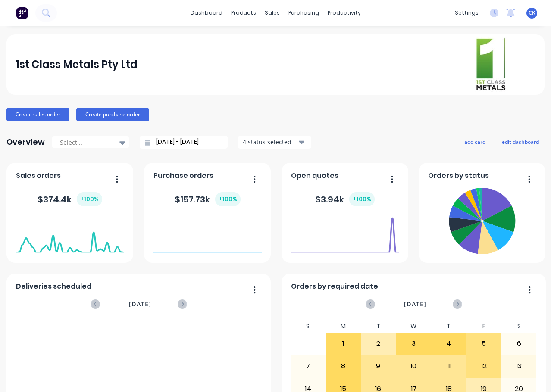 This screenshot has height=392, width=551. I want to click on div: 7, so click(309, 366).